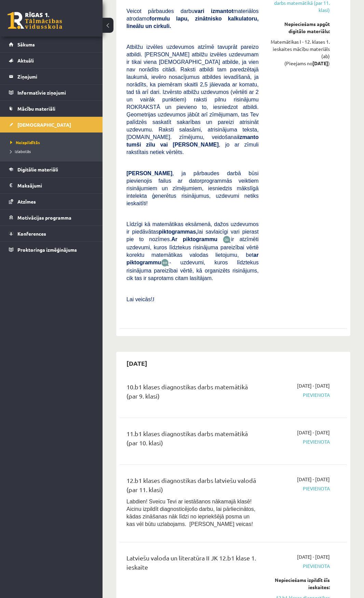  Describe the element at coordinates (194, 239) in the screenshot. I see `b: Ar piktogrammu` at that location.